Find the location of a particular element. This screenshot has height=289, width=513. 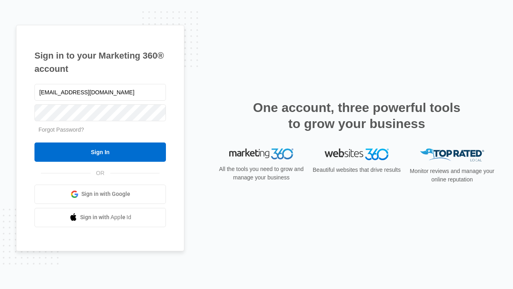

p: Beautiful websites that drive results is located at coordinates (357, 170).